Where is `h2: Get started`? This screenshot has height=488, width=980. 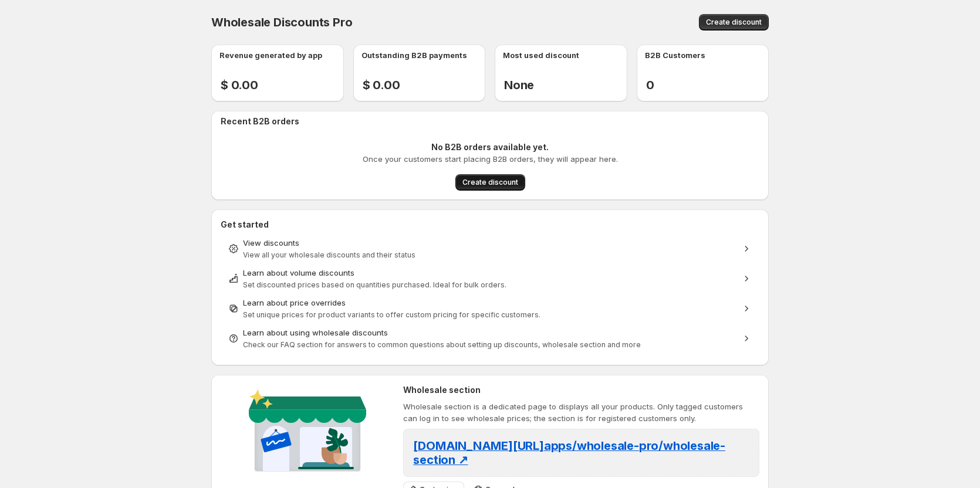
h2: Get started is located at coordinates (490, 225).